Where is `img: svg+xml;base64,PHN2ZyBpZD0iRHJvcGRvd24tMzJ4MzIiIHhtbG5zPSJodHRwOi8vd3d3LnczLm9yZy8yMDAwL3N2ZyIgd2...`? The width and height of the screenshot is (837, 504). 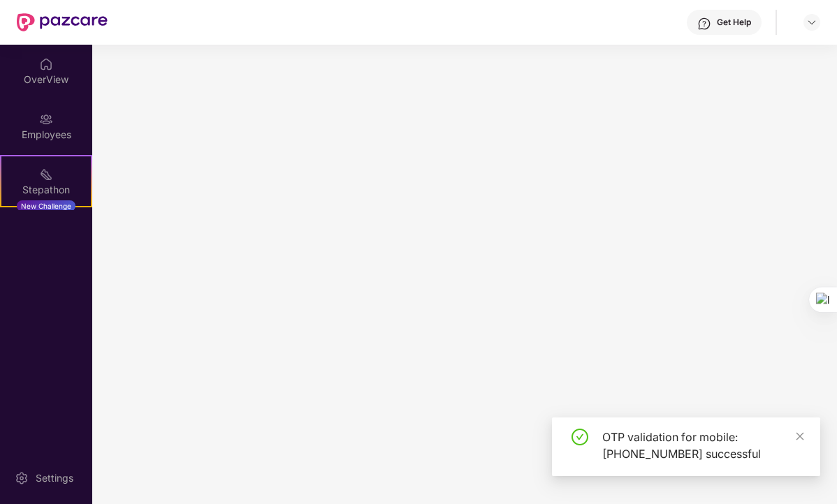
img: svg+xml;base64,PHN2ZyBpZD0iRHJvcGRvd24tMzJ4MzIiIHhtbG5zPSJodHRwOi8vd3d3LnczLm9yZy8yMDAwL3N2ZyIgd2... is located at coordinates (812, 23).